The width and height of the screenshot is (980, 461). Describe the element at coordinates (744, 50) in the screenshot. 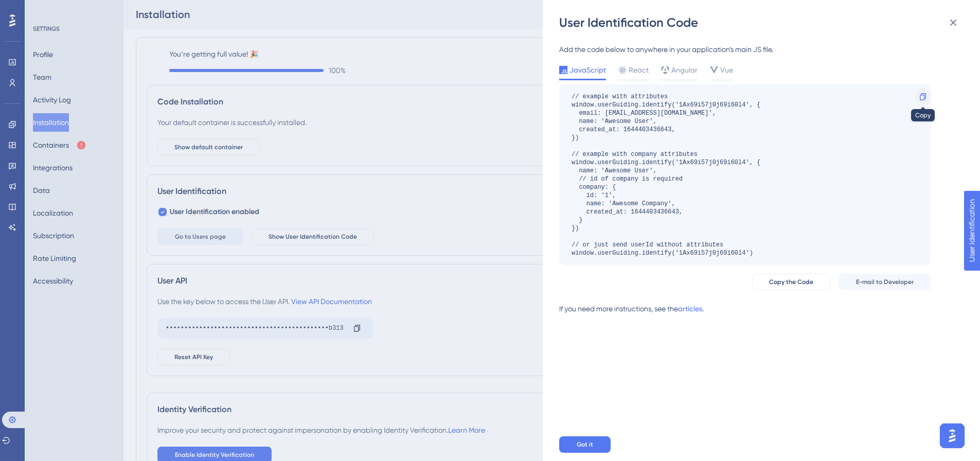

I see `div: Add the code below to anywhere in your application’s main JS file.` at that location.